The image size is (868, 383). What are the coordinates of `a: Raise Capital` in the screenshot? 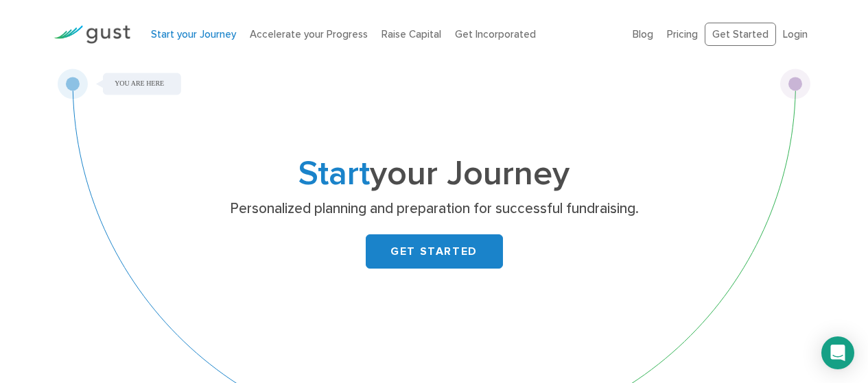 It's located at (411, 35).